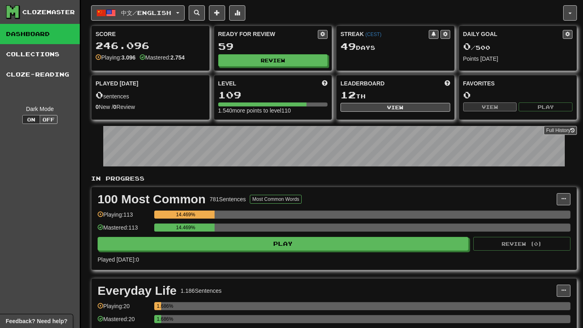 The width and height of the screenshot is (583, 328). What do you see at coordinates (348, 95) in the screenshot?
I see `span: 12` at bounding box center [348, 95].